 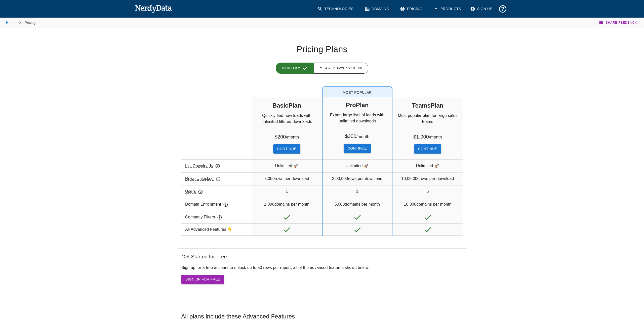 I want to click on h5: Pro Plan, so click(x=357, y=105).